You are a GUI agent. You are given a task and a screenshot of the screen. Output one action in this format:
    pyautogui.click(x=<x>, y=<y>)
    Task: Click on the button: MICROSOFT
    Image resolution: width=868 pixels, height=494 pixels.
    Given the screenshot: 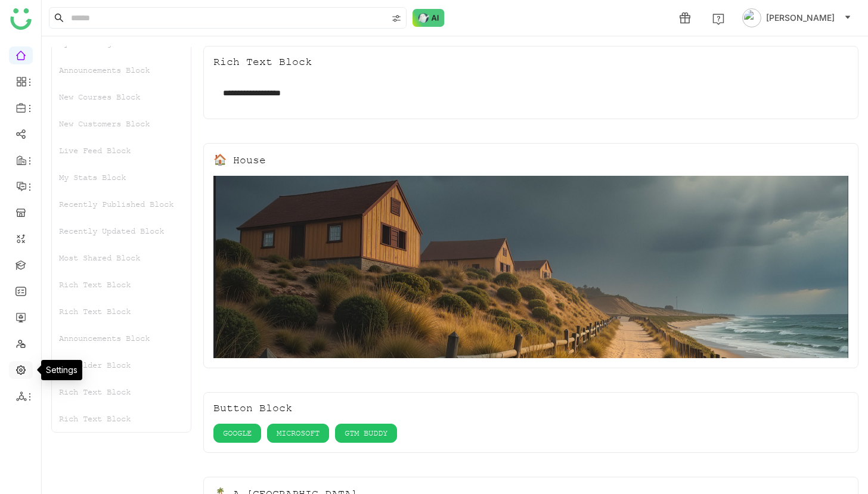 What is the action you would take?
    pyautogui.click(x=298, y=434)
    